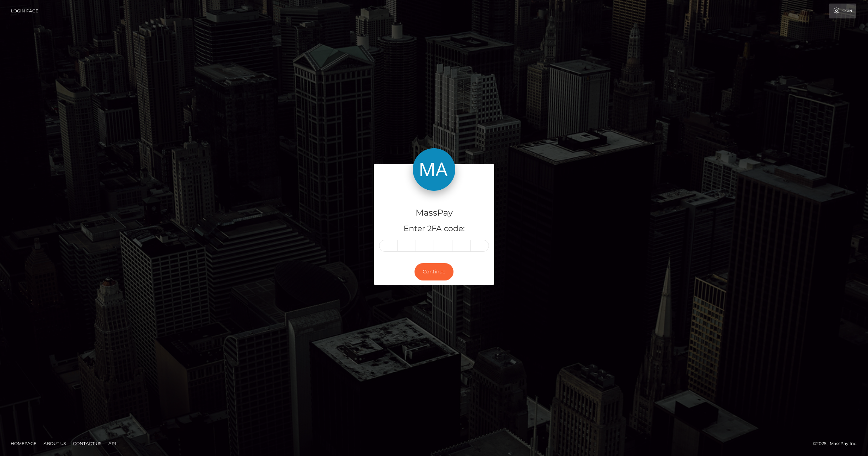 The width and height of the screenshot is (868, 456). I want to click on a: Login, so click(843, 11).